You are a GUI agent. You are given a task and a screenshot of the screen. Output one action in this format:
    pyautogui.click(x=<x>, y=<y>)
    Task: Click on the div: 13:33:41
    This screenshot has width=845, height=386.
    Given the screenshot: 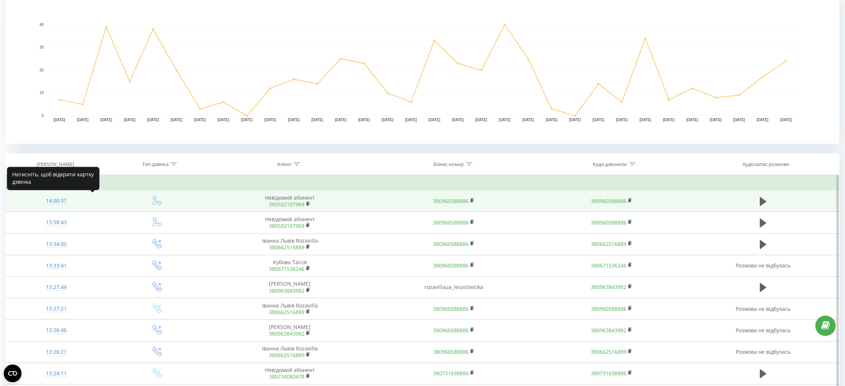 What is the action you would take?
    pyautogui.click(x=56, y=266)
    